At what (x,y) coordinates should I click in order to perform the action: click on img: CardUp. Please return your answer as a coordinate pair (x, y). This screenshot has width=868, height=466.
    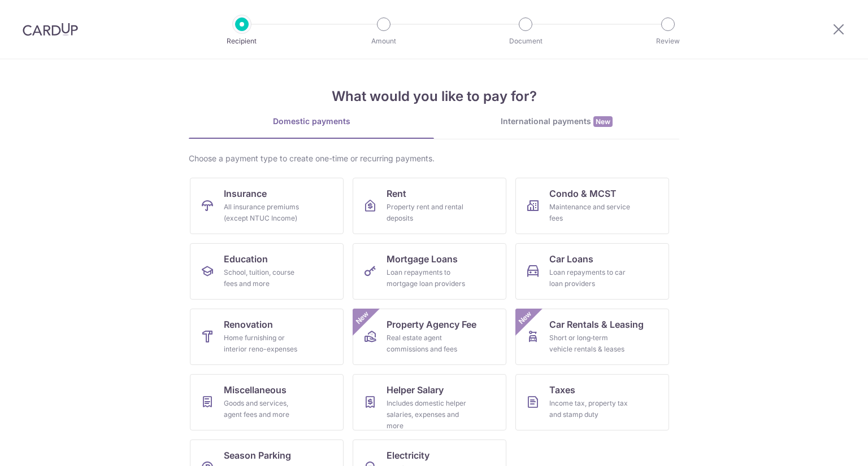
    Looking at the image, I should click on (50, 29).